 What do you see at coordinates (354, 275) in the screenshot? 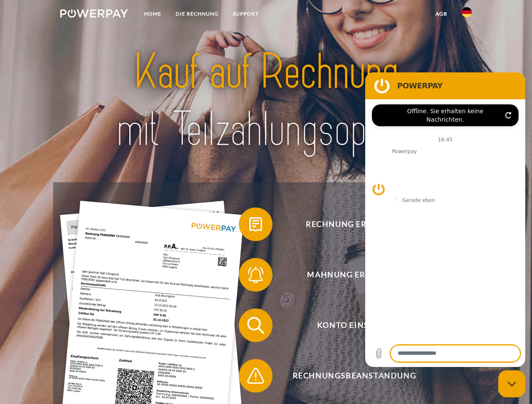
I see `span: Mahnung erhalten?` at bounding box center [354, 275].